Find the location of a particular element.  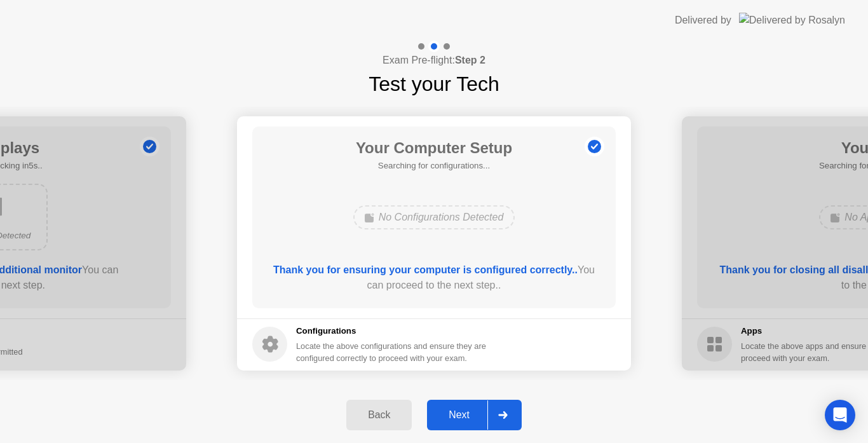

h5: Configurations is located at coordinates (392, 331).